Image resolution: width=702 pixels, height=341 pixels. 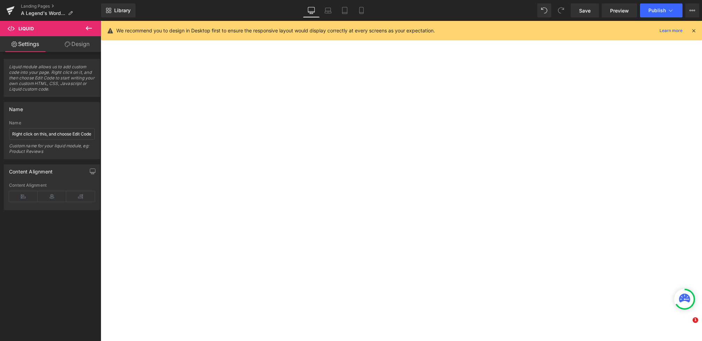 What do you see at coordinates (658, 10) in the screenshot?
I see `span: Publish` at bounding box center [658, 10].